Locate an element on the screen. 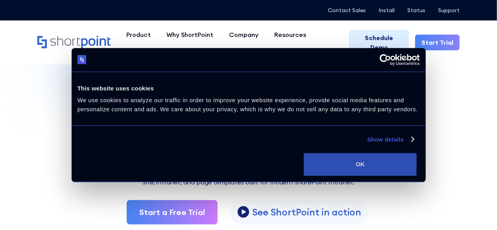 The image size is (497, 230). p: Contact Sales is located at coordinates (347, 10).